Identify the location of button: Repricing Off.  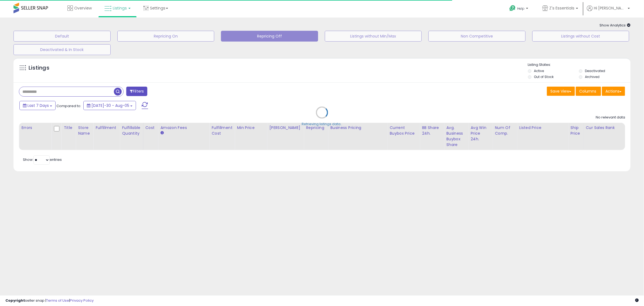
(269, 36).